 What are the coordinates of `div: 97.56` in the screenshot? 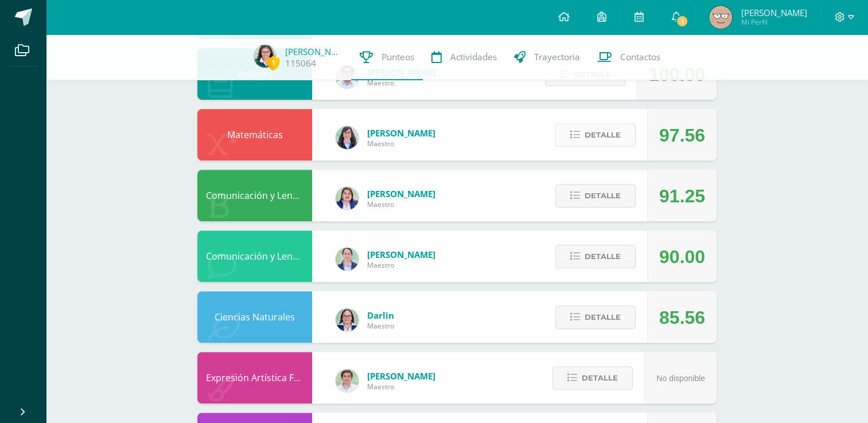 It's located at (682, 135).